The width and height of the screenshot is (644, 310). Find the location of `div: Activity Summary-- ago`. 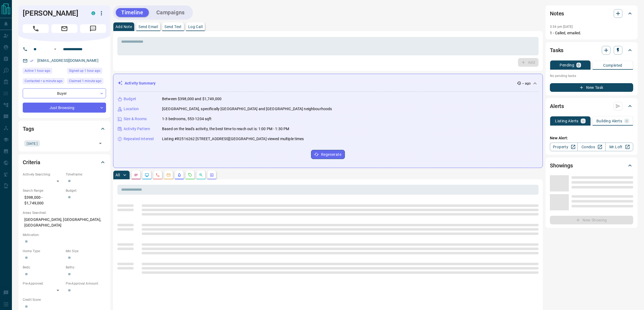

div: Activity Summary-- ago is located at coordinates (328, 83).